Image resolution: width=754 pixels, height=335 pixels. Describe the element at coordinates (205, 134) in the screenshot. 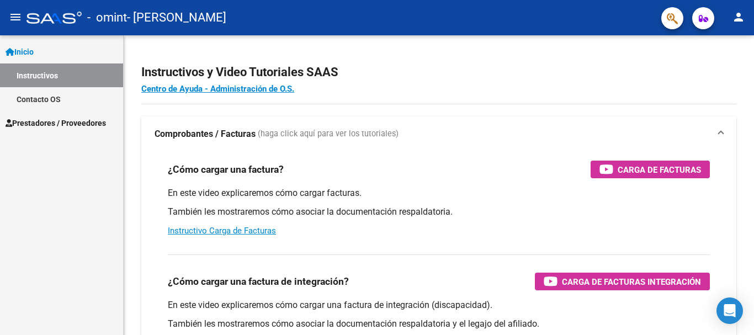

I see `strong: Comprobantes / Facturas` at that location.